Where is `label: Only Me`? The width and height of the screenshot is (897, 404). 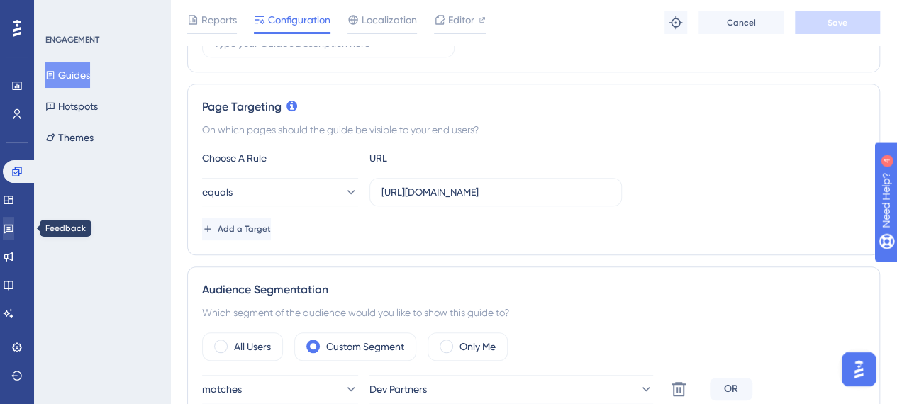
label: Only Me is located at coordinates (477, 347).